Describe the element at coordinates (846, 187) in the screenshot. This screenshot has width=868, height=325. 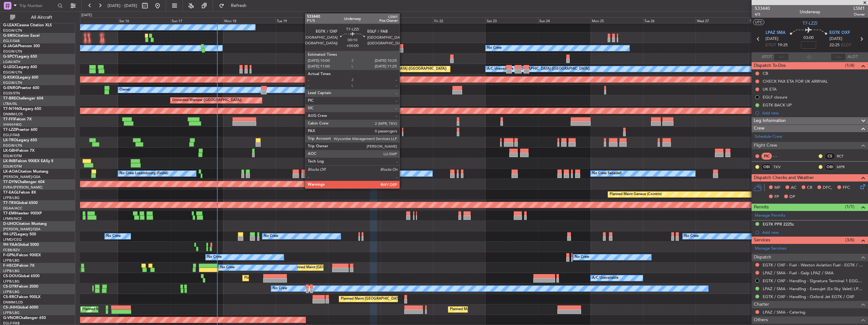
I see `span: FFC` at that location.